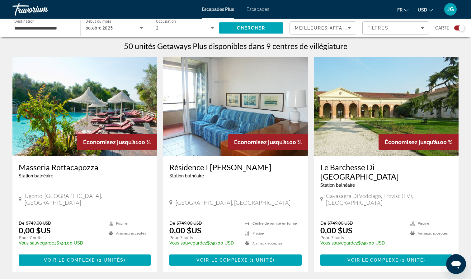 This screenshot has height=279, width=471. Describe the element at coordinates (386, 107) in the screenshot. I see `a: Le Barchesse Di Villa Corner` at that location.